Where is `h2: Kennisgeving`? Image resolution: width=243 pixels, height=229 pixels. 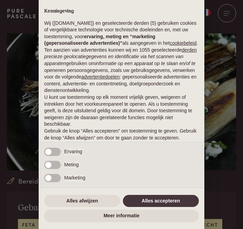
h2: Kennisgeving is located at coordinates (121, 11).